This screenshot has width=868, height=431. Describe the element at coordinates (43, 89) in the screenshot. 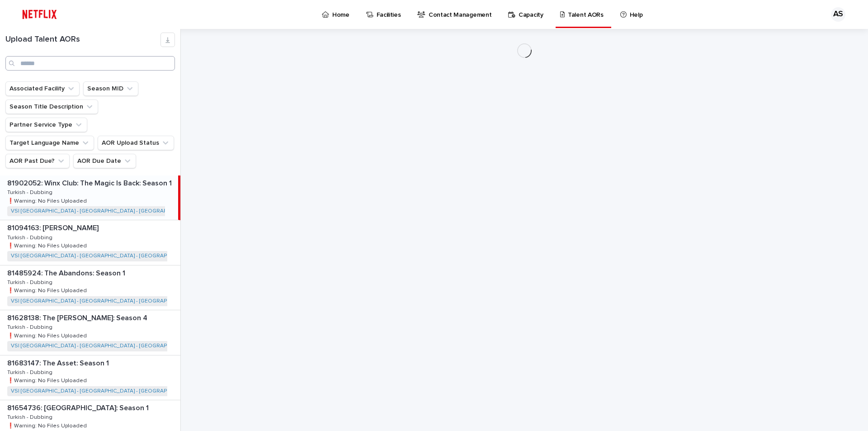

I see `button: Associated Facility` at that location.